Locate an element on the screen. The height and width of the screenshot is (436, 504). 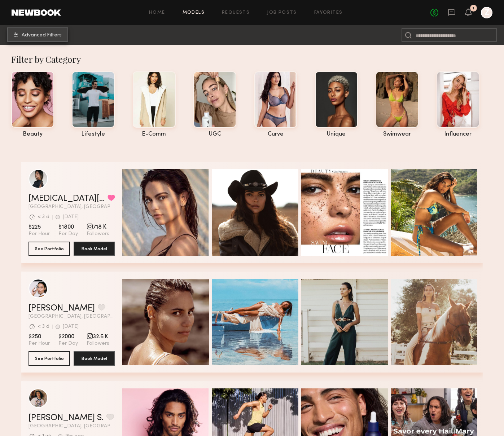
span: $250 is located at coordinates (39, 337).